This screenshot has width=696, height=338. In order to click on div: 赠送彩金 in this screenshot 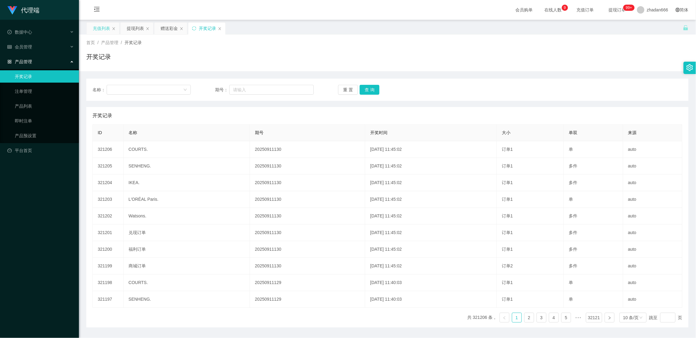, I will do `click(169, 28)`.